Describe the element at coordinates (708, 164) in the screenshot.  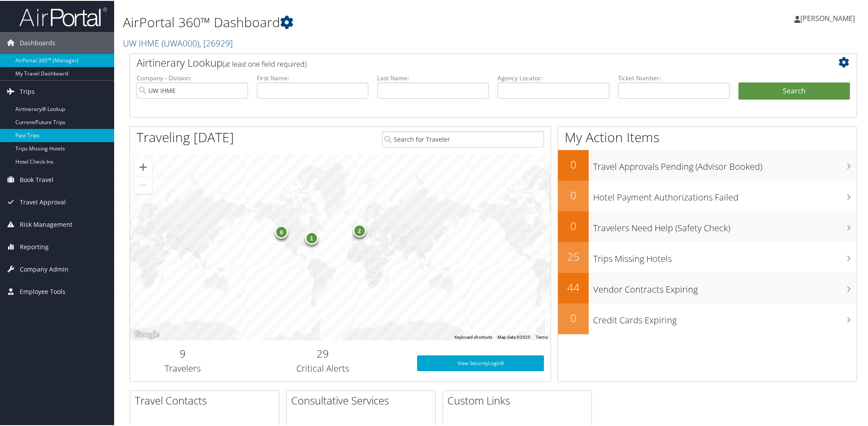
I see `a: 0Travel Approvals Pending (Advisor Booked)` at that location.